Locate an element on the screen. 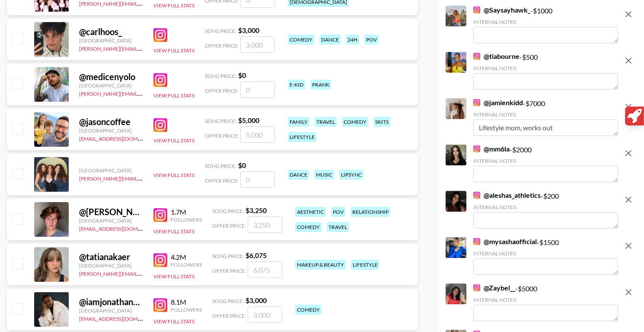 The image size is (644, 332). input: 3,250 is located at coordinates (265, 225).